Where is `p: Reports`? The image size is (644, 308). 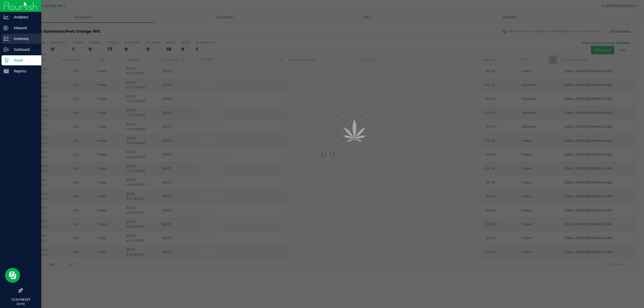
p: Reports is located at coordinates (24, 71).